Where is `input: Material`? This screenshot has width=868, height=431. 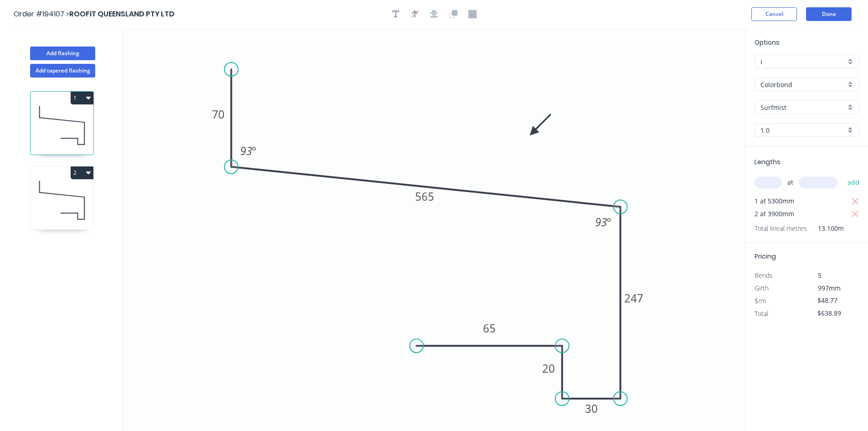
input: Material is located at coordinates (803, 84).